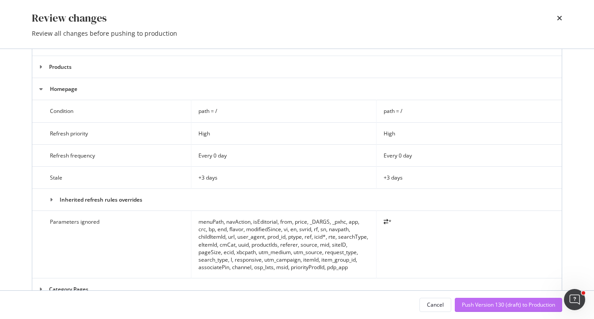 The width and height of the screenshot is (594, 319). What do you see at coordinates (297, 89) in the screenshot?
I see `td: Homepage` at bounding box center [297, 89].